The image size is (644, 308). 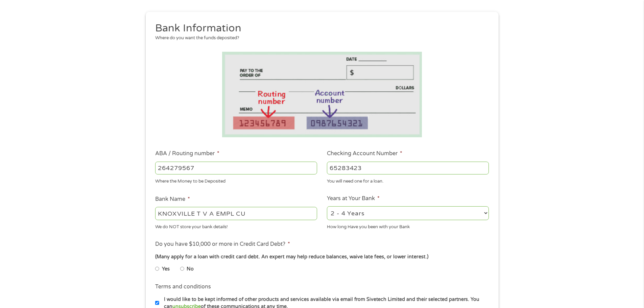 I want to click on label: Bank Name, so click(x=172, y=200).